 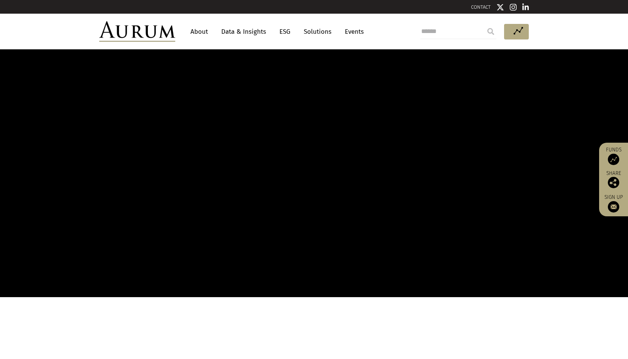 What do you see at coordinates (613, 160) in the screenshot?
I see `img: Access Funds` at bounding box center [613, 160].